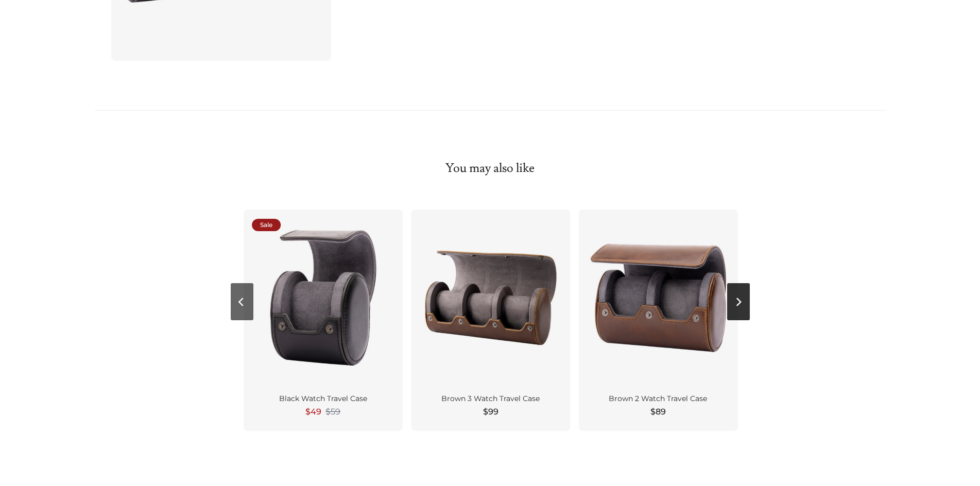  Describe the element at coordinates (323, 399) in the screenshot. I see `div: Black Watch Travel Case` at that location.